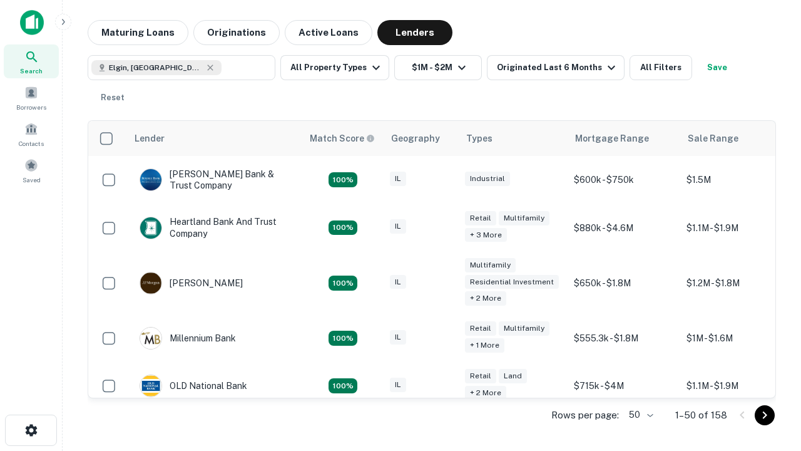 The height and width of the screenshot is (451, 801). What do you see at coordinates (341, 138) in the screenshot?
I see `h6: Match Score` at bounding box center [341, 138].